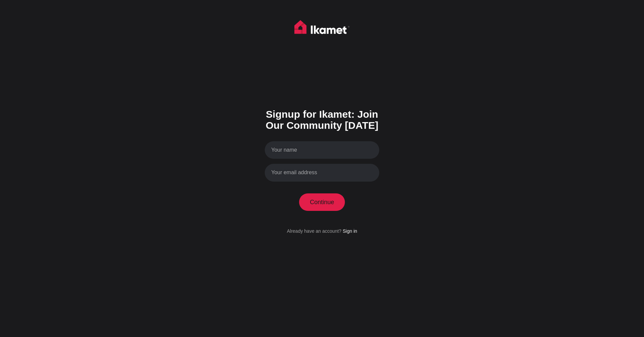 The width and height of the screenshot is (644, 337). I want to click on span: Already have an account?, so click(314, 231).